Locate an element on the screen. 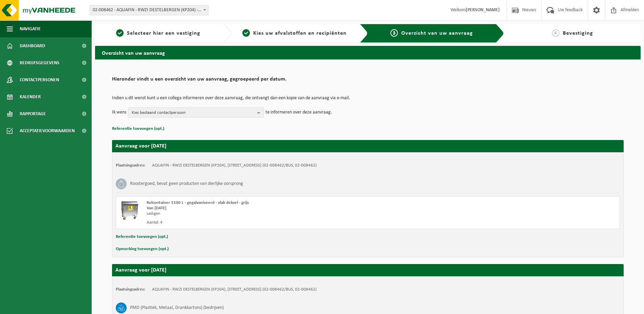 The height and width of the screenshot is (314, 644). span: 02-008462 - AQUAFIN - RWZI DESTELBERGEN (KP204) - DESTELBERGEN is located at coordinates (149, 10).